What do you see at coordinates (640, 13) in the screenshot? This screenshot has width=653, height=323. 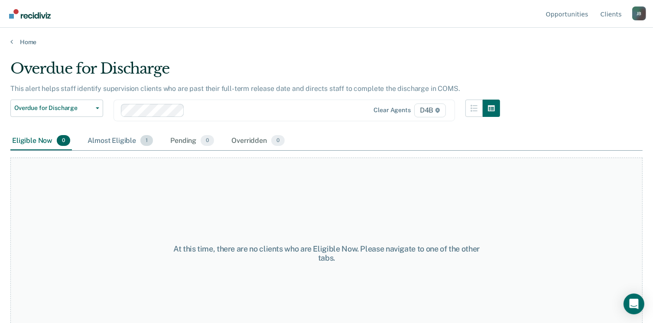 I see `button: Profile dropdown button` at bounding box center [640, 13].